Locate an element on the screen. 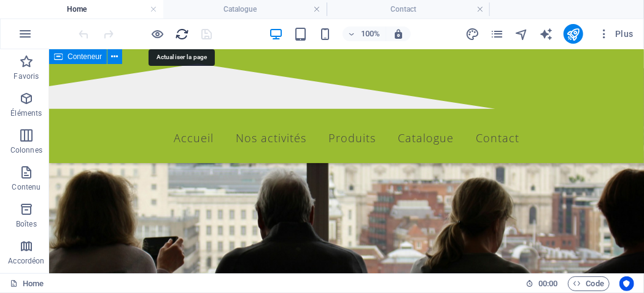 This screenshot has height=293, width=644. h6: Durée de la session is located at coordinates (542, 284).